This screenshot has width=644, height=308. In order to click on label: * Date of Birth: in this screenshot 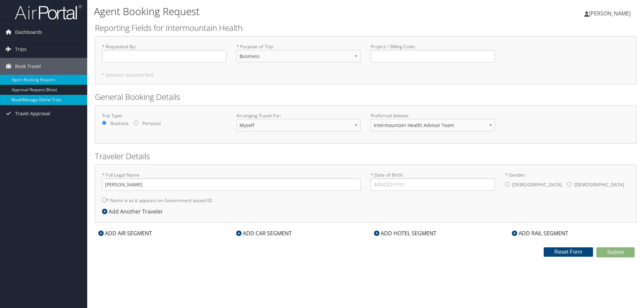, I will do `click(432, 181)`.